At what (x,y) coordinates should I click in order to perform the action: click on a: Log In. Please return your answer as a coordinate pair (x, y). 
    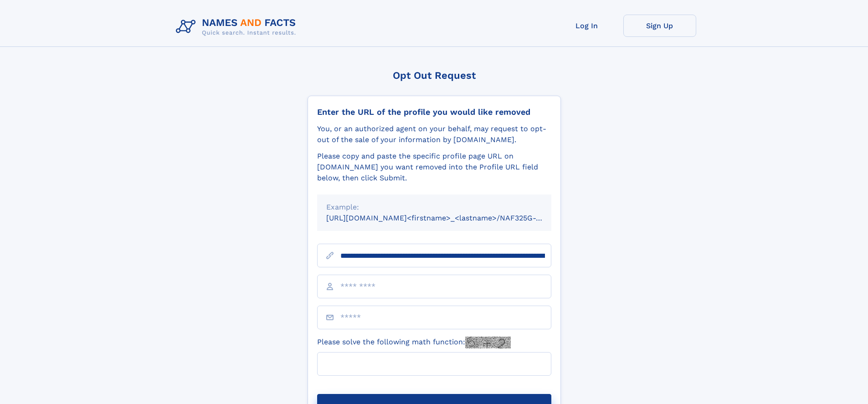
    Looking at the image, I should click on (587, 25).